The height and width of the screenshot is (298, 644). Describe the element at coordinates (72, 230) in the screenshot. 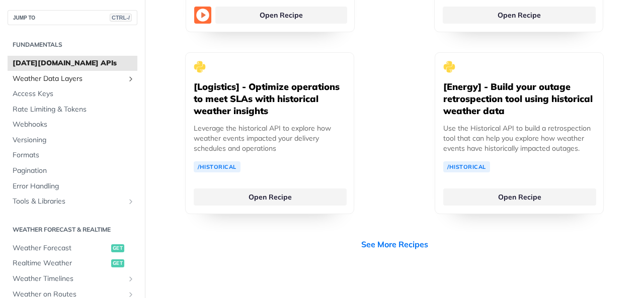

I see `h2: Weather Forecast & realtime` at that location.